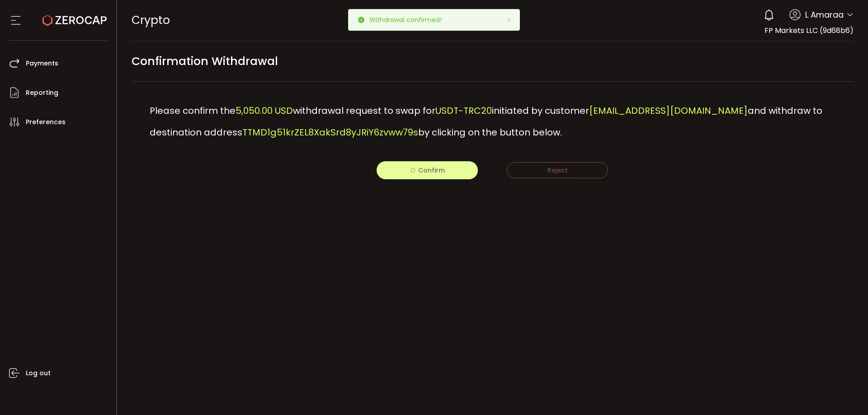  I want to click on span: by clicking on the button below., so click(490, 132).